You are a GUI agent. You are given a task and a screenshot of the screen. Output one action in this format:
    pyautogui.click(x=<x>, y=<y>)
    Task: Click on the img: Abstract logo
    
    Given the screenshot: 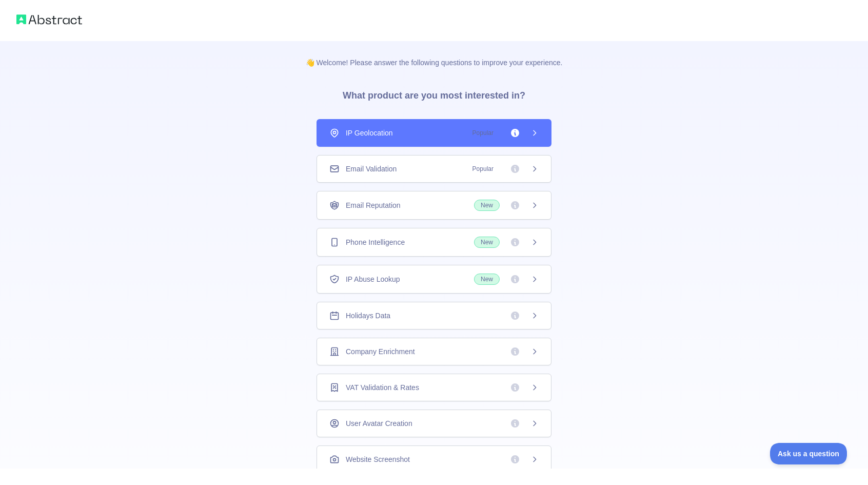 What is the action you would take?
    pyautogui.click(x=49, y=20)
    